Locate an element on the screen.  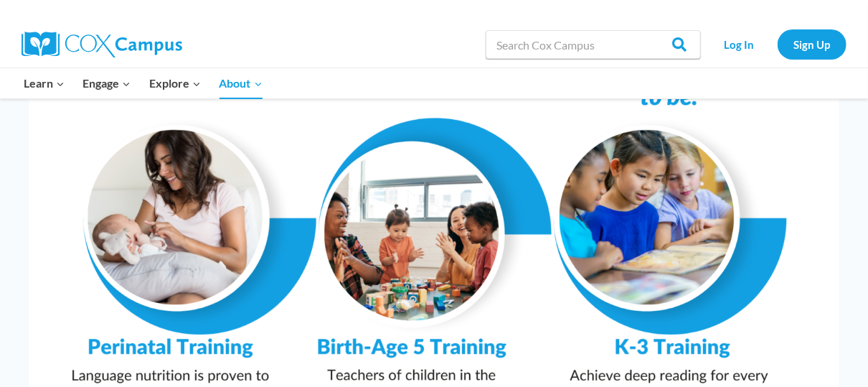
button: Child menu of Explore is located at coordinates (176, 84).